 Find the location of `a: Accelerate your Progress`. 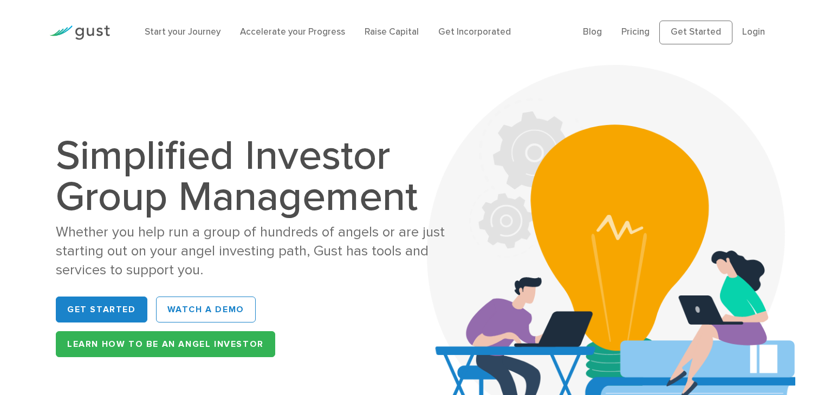

a: Accelerate your Progress is located at coordinates (292, 32).